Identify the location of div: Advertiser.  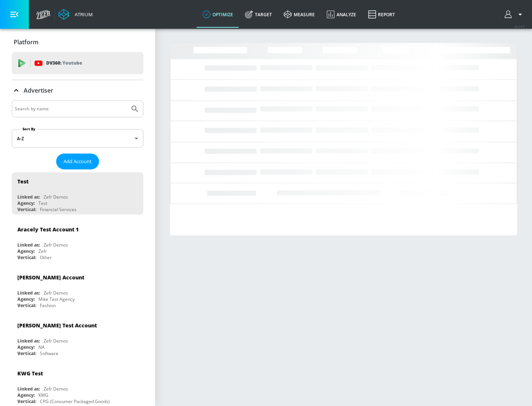
(77, 91).